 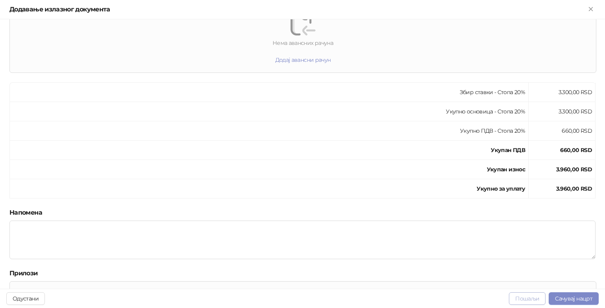 What do you see at coordinates (269, 111) in the screenshot?
I see `td: Укупно основица - Стопа 20%` at bounding box center [269, 111].